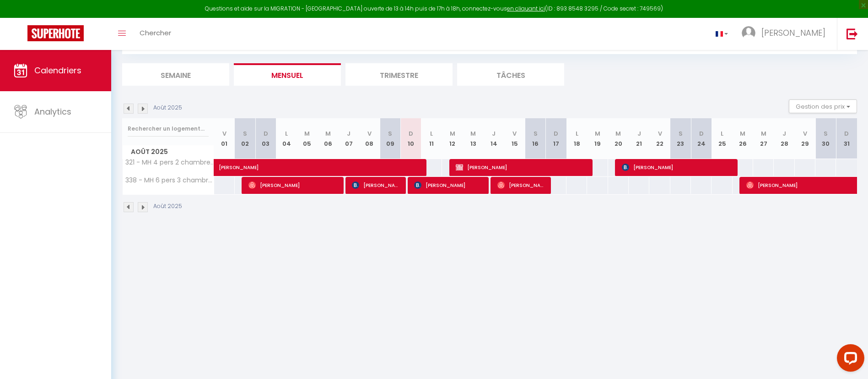 The width and height of the screenshot is (868, 379). What do you see at coordinates (287, 74) in the screenshot?
I see `li: Mensuel` at bounding box center [287, 74].